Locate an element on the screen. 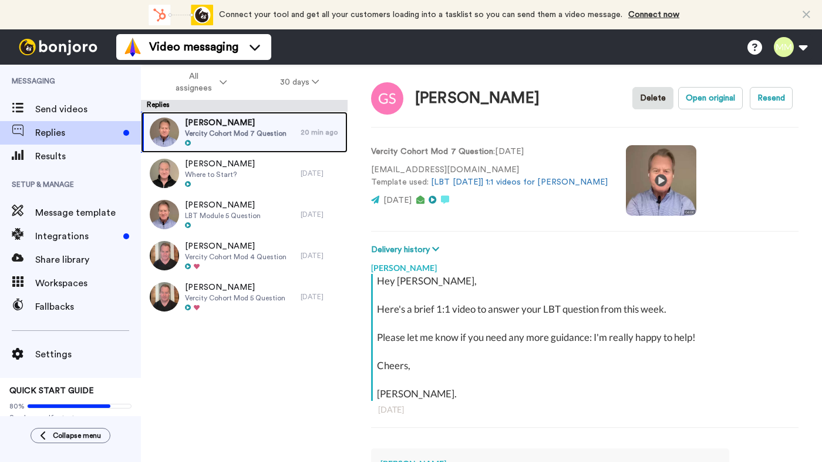  img: 8af386c8-f0f0-476a-8447-3edea1d4cd6f-thumb.jpg is located at coordinates (164, 214).